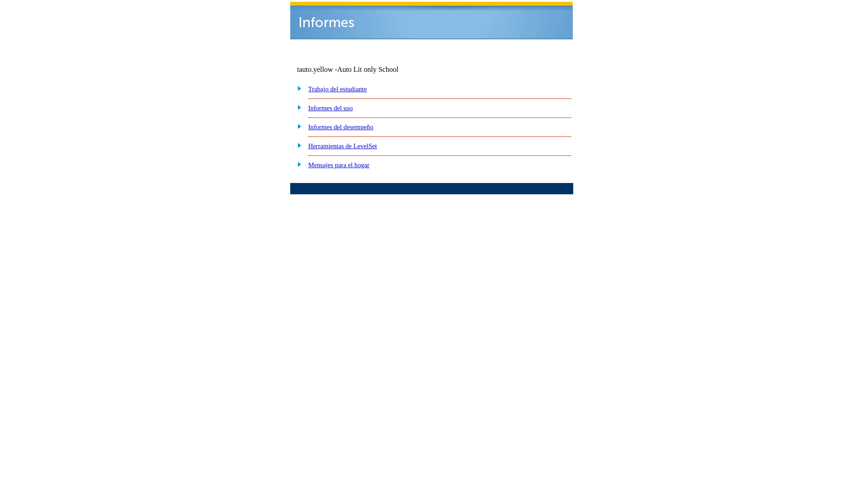  What do you see at coordinates (338, 89) in the screenshot?
I see `a: Trabajo del estudiante` at bounding box center [338, 89].